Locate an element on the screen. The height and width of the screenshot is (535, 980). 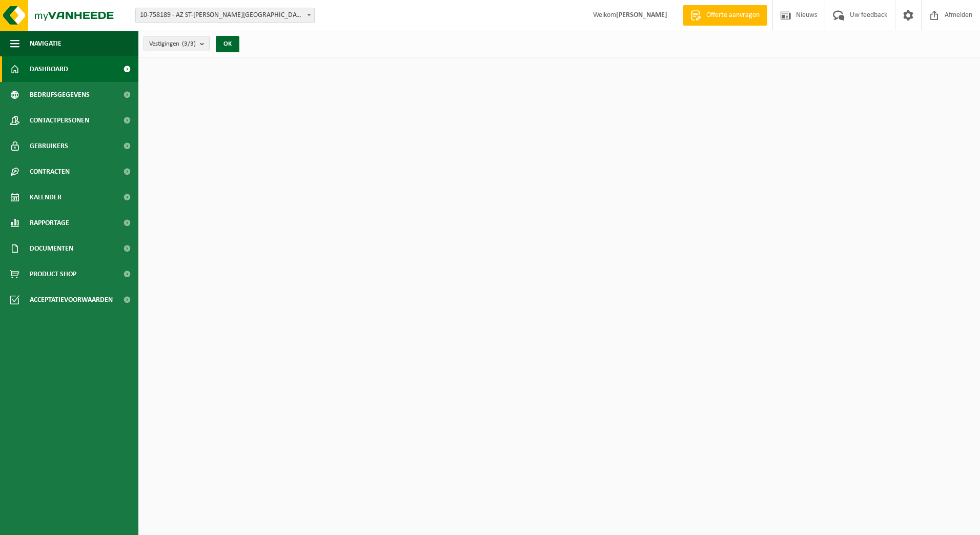
count: (3/3) is located at coordinates (188, 43).